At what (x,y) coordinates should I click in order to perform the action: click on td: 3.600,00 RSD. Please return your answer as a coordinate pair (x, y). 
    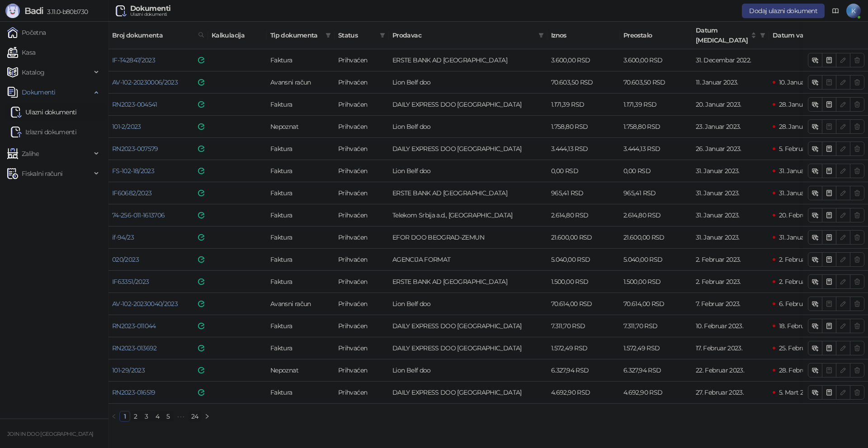
    Looking at the image, I should click on (584, 60).